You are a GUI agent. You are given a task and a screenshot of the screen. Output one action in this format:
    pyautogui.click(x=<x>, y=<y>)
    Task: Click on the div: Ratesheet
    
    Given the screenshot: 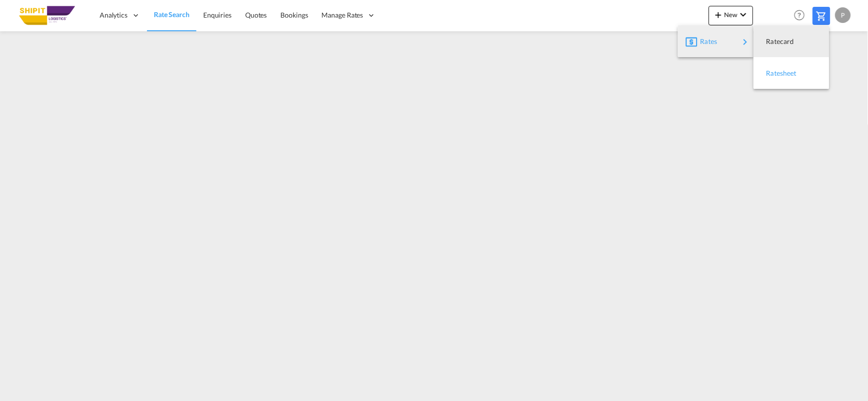 What is the action you would take?
    pyautogui.click(x=791, y=73)
    